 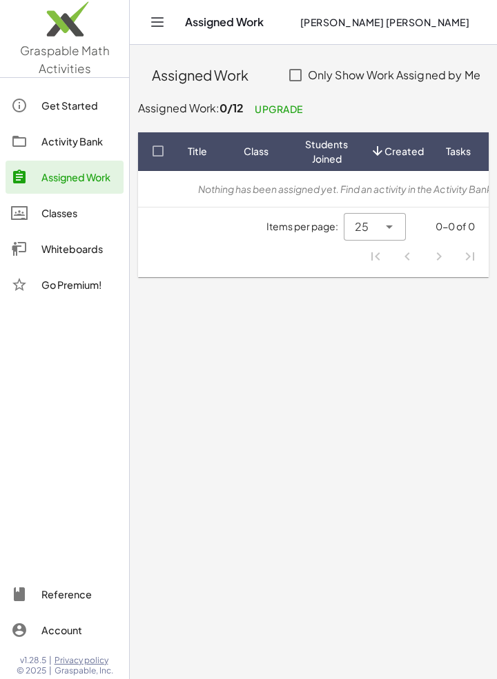 What do you see at coordinates (64, 106) in the screenshot?
I see `a: Get Started` at bounding box center [64, 106].